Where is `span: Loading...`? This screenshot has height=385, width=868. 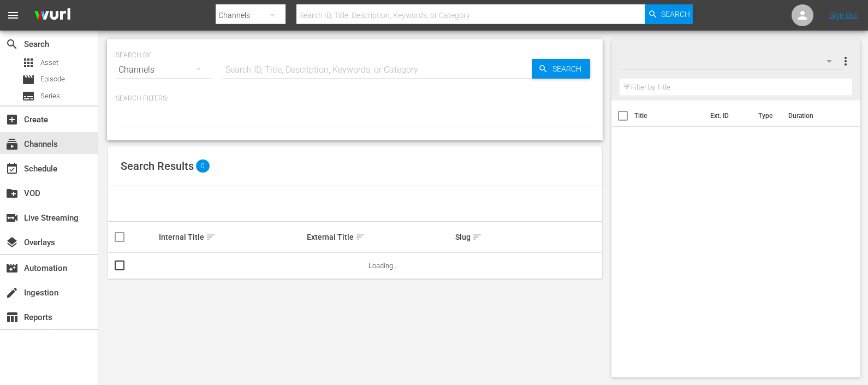
span: Loading... is located at coordinates (383, 265).